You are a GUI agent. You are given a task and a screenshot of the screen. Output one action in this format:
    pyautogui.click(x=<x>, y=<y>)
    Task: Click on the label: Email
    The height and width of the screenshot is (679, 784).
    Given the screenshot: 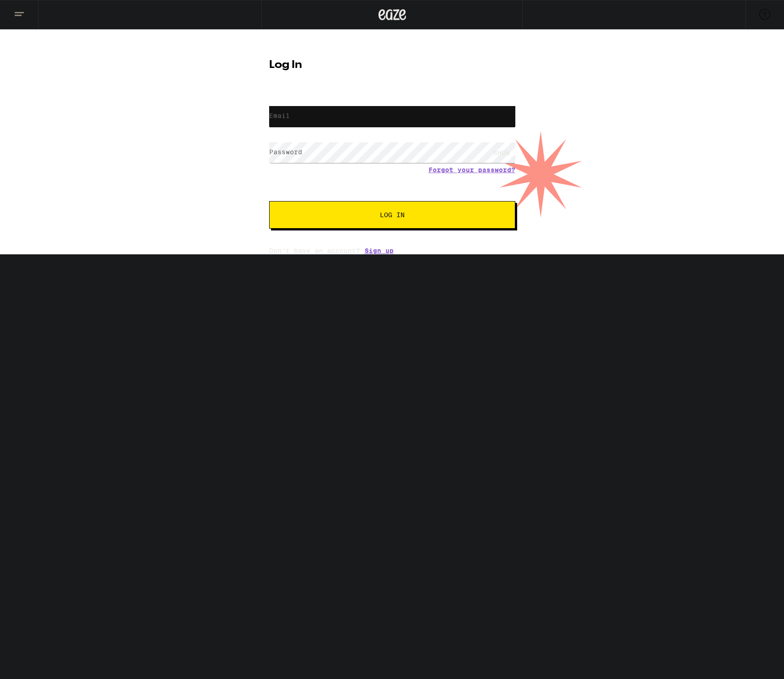 What is the action you would take?
    pyautogui.click(x=279, y=116)
    